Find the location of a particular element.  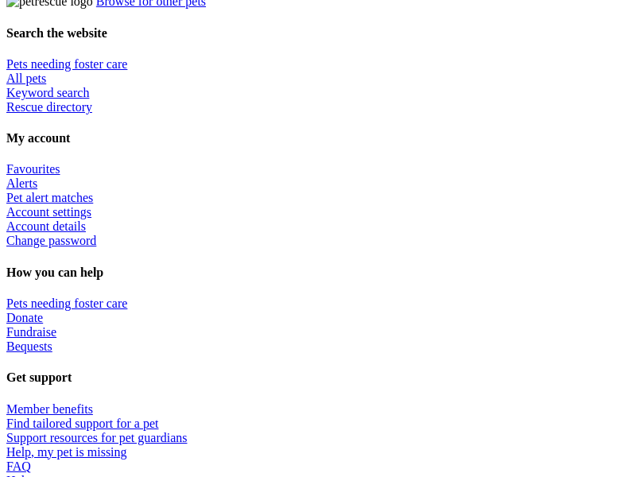

a: Account details is located at coordinates (46, 226).